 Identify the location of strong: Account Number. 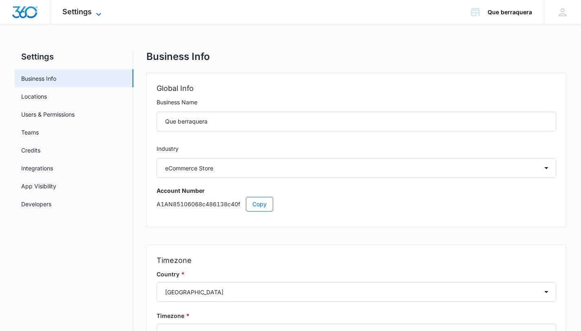
(181, 191).